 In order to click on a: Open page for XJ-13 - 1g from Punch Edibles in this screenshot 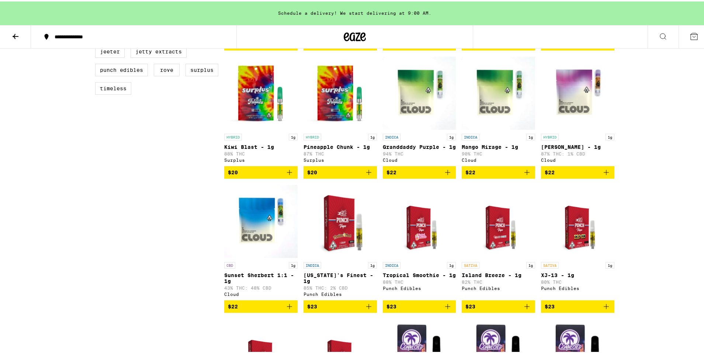, I will do `click(578, 241)`.